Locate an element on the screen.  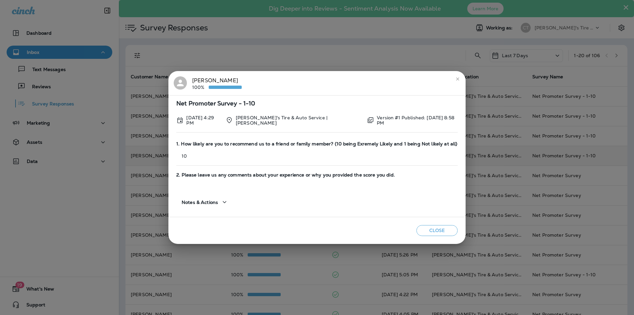
p: 10 is located at coordinates (317, 156).